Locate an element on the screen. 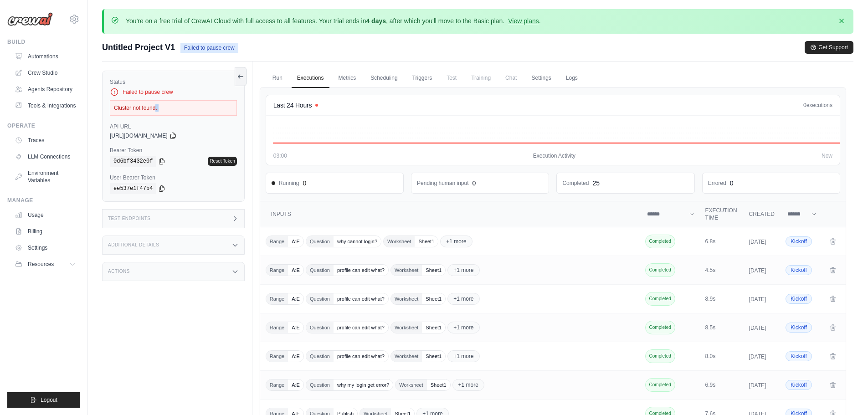 Image resolution: width=868 pixels, height=415 pixels. label: User Bearer Token is located at coordinates (173, 177).